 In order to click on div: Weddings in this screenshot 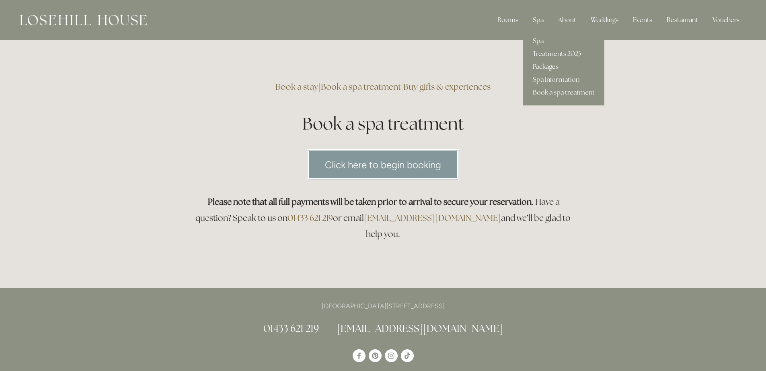, I will do `click(605, 20)`.